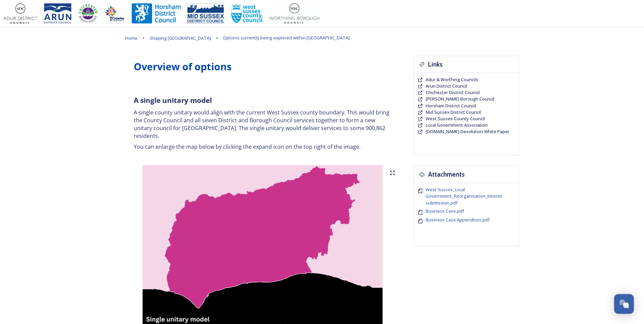 This screenshot has height=324, width=644. I want to click on img: CDC%20Logo%20-%20you%20may%20have%20a%20better%20version.jpg, so click(88, 14).